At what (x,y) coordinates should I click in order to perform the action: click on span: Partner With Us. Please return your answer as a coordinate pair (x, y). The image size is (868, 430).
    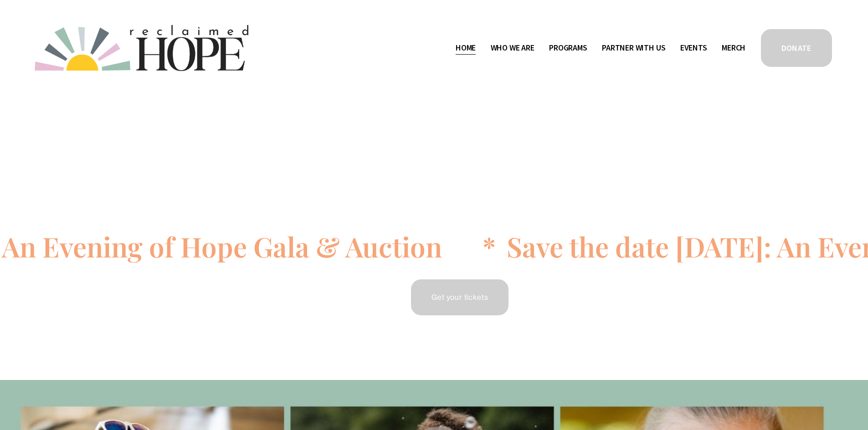
    Looking at the image, I should click on (634, 48).